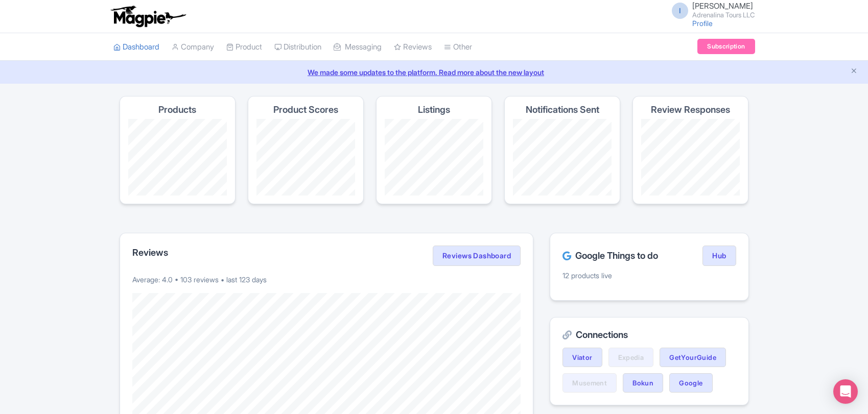  Describe the element at coordinates (150, 253) in the screenshot. I see `h2: Reviews` at that location.